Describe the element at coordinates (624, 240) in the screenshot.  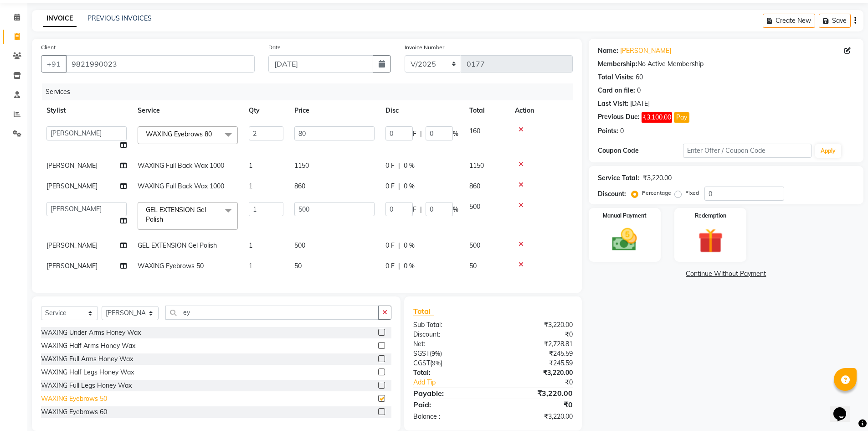
I see `img: _cash.svg` at that location.